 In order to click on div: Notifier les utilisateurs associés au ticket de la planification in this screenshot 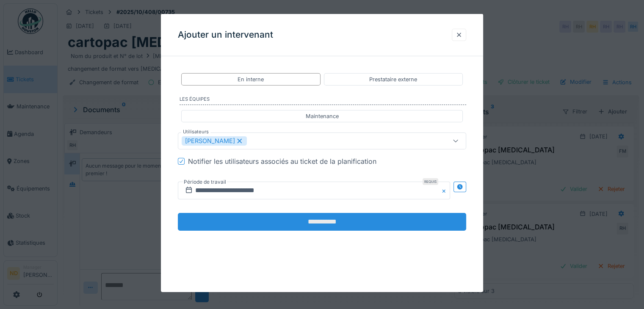, I will do `click(282, 161)`.